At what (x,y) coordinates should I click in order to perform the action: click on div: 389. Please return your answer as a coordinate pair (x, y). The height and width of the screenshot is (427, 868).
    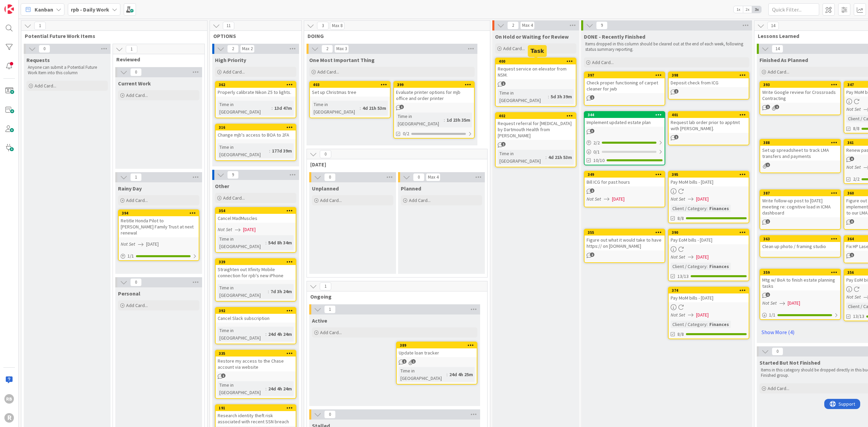
    Looking at the image, I should click on (438, 346).